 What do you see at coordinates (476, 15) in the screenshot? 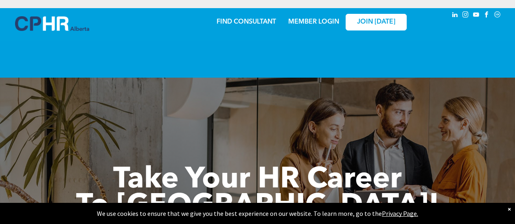
I see `a: youtube` at bounding box center [476, 15].